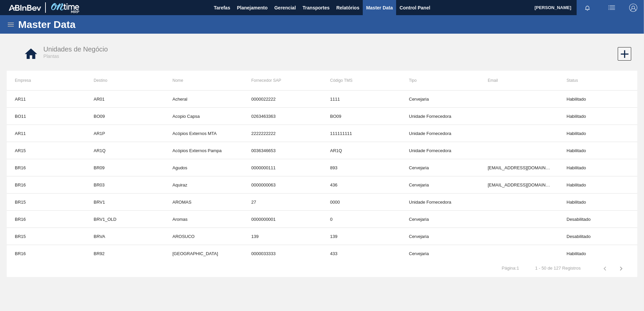  I want to click on th: Fornecedor SAP, so click(283, 81).